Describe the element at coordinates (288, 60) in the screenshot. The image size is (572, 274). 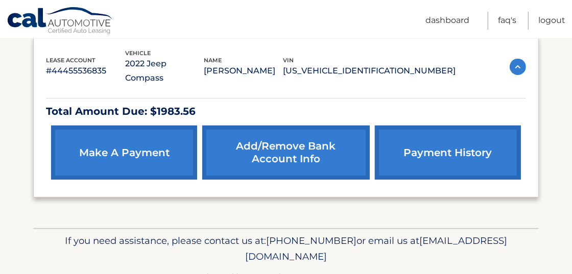
I see `span: vin` at that location.